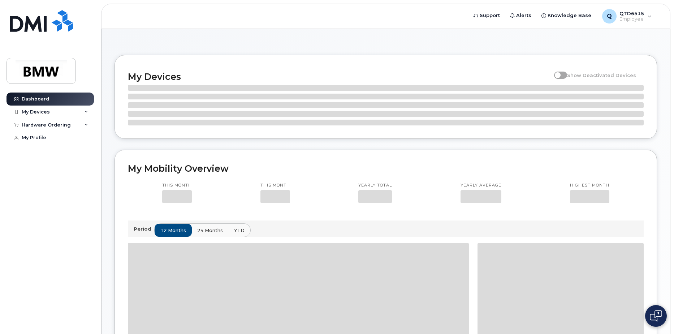 The image size is (674, 334). Describe the element at coordinates (602, 75) in the screenshot. I see `span: Show Deactivated Devices` at that location.